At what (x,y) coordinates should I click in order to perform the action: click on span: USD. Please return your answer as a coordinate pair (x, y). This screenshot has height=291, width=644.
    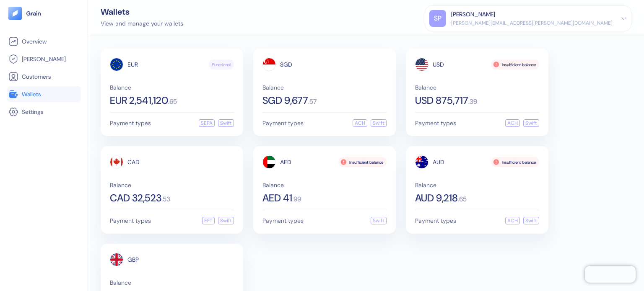
    Looking at the image, I should click on (438, 65).